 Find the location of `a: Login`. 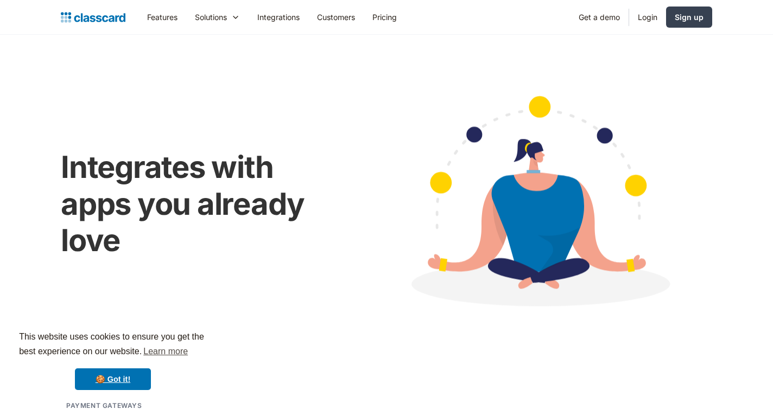

a: Login is located at coordinates (648, 17).